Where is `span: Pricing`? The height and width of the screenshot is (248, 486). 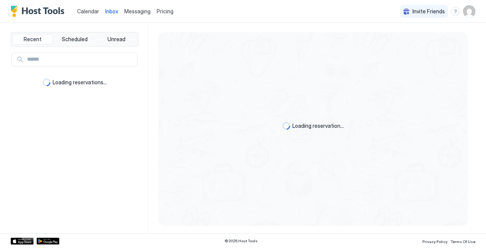
span: Pricing is located at coordinates (165, 11).